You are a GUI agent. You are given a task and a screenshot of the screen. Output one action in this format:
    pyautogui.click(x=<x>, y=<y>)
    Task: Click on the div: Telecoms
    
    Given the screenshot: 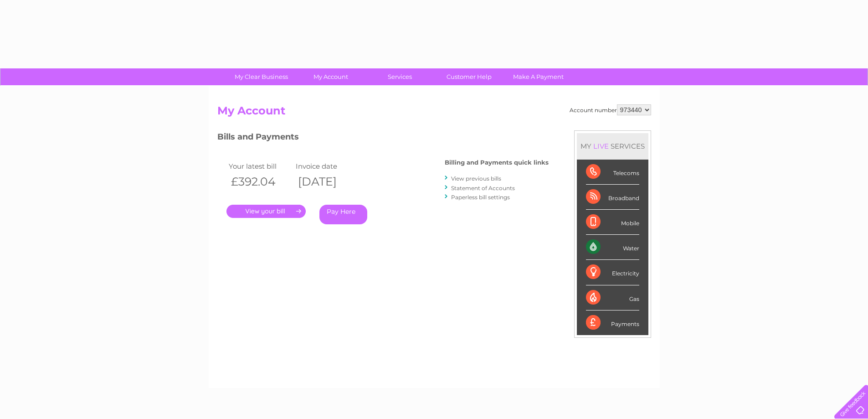 What is the action you would take?
    pyautogui.click(x=613, y=172)
    